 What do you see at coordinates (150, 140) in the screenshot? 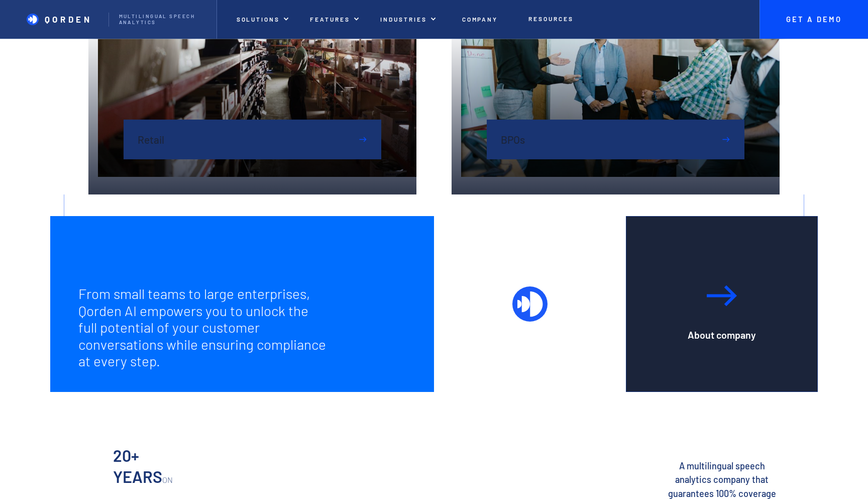
I see `p: Retail` at bounding box center [150, 140].